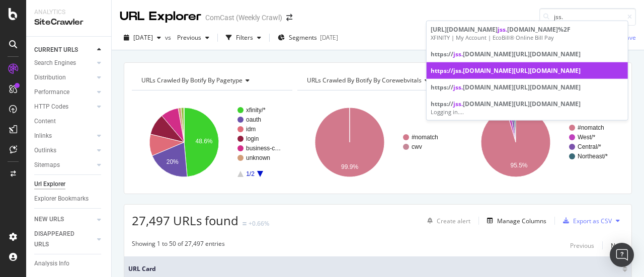 Image resolution: width=644 pixels, height=277 pixels. I want to click on a: DISAPPEARED URLS, so click(64, 240).